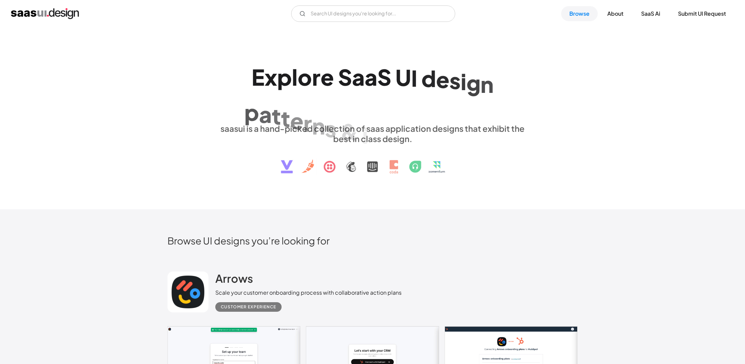  Describe the element at coordinates (295, 77) in the screenshot. I see `div: l` at that location.